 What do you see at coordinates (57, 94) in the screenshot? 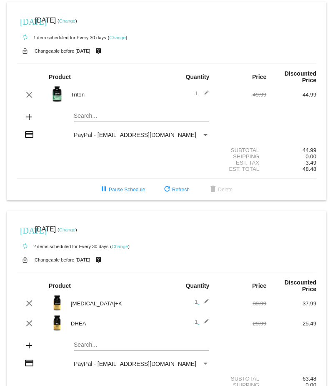
I see `img: Image-1-Carousel-Triton-Transp.png` at bounding box center [57, 94].